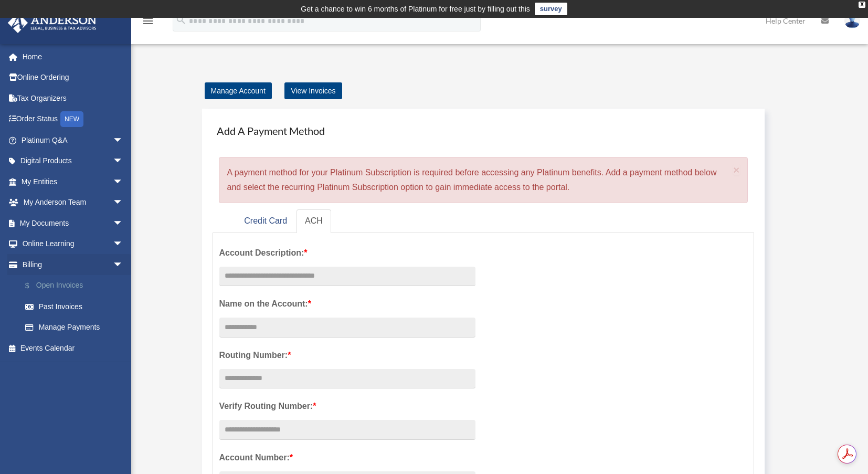 This screenshot has width=868, height=474. What do you see at coordinates (77, 285) in the screenshot?
I see `a: $Open Invoices` at bounding box center [77, 285].